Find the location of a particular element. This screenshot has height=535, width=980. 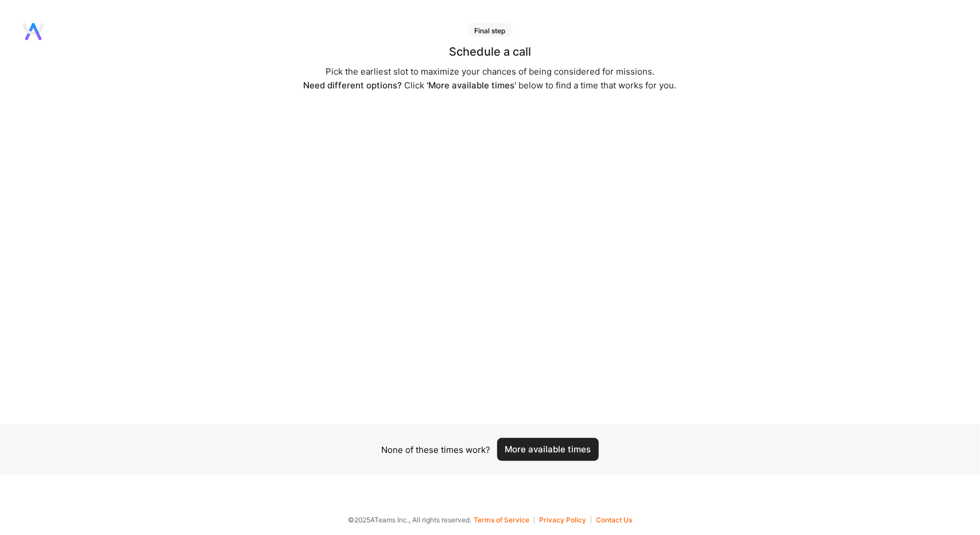

span: Need different options? is located at coordinates (353, 85).